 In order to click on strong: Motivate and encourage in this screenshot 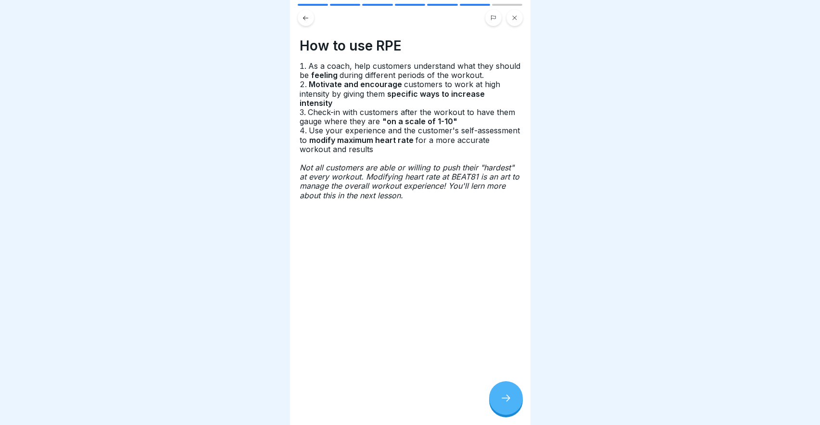, I will do `click(356, 84)`.